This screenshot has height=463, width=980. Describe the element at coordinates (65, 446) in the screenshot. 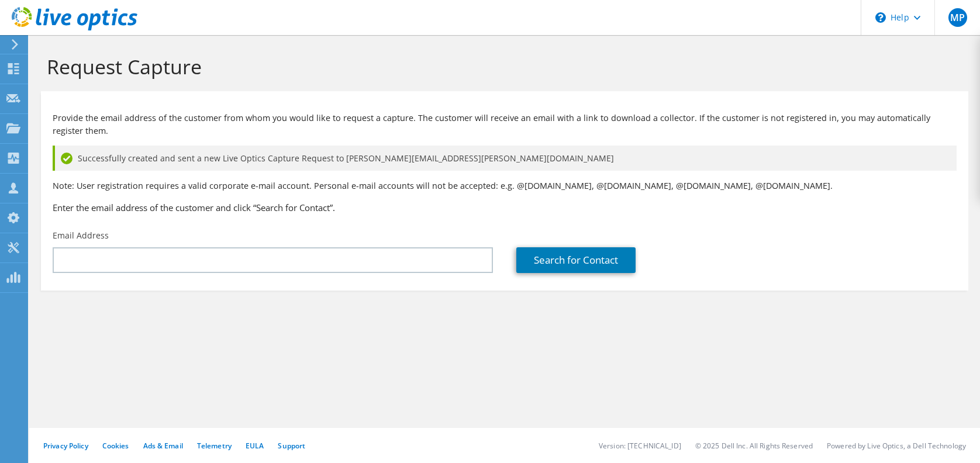

I see `a: Privacy Policy` at that location.